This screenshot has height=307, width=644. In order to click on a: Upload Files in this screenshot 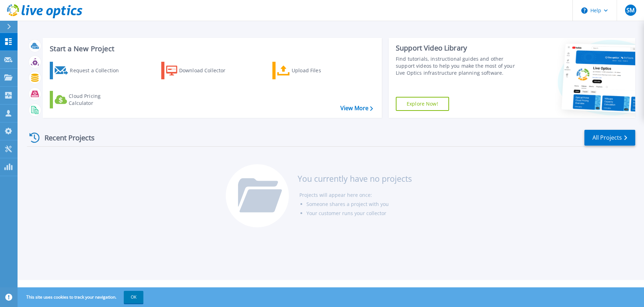, I will do `click(311, 71)`.